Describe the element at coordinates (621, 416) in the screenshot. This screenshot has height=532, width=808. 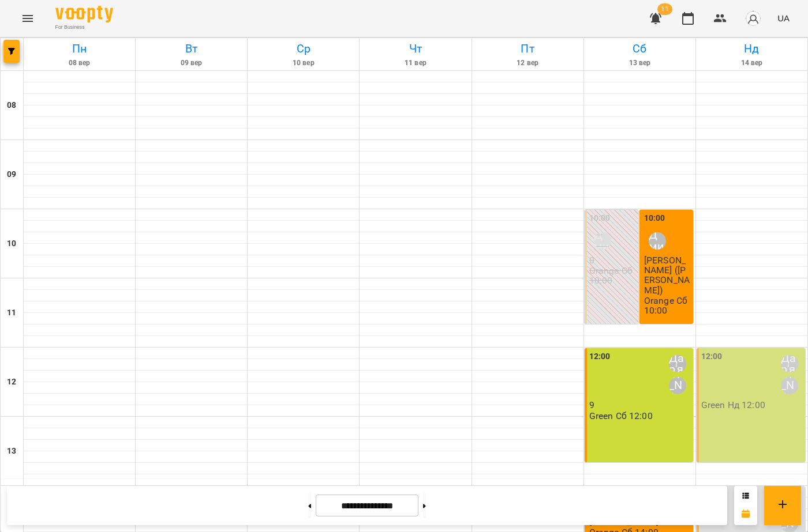
I see `p: Green Сб 12:00` at that location.